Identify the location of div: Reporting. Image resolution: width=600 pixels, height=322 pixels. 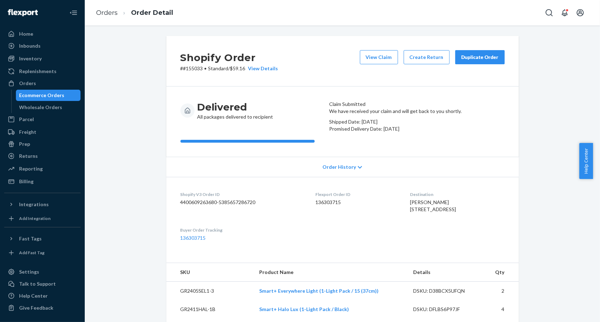
(31, 169).